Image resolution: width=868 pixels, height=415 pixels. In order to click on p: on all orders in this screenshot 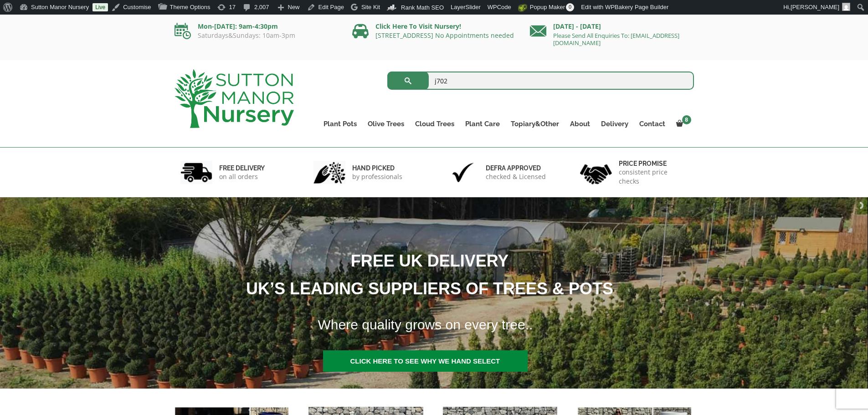, I will do `click(242, 177)`.